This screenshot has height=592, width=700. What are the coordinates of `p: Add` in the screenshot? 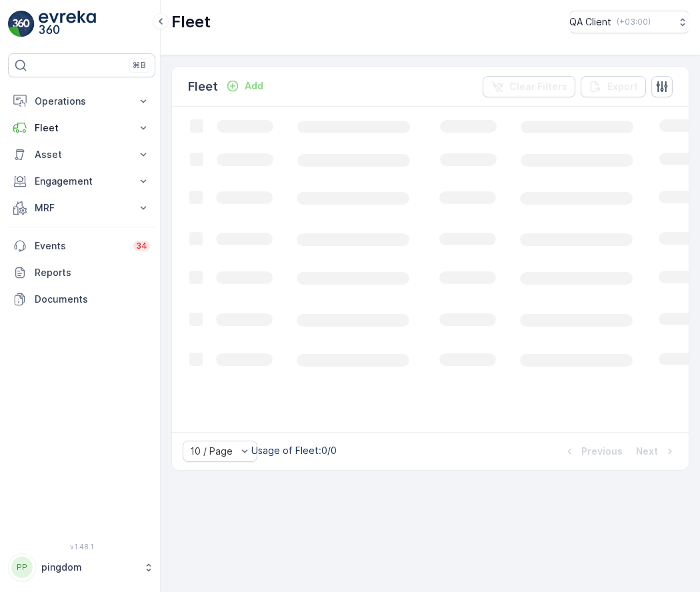 It's located at (254, 86).